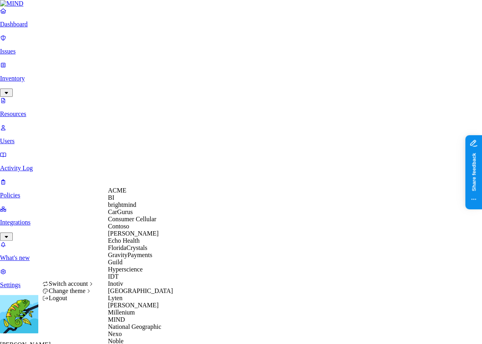 The height and width of the screenshot is (344, 482). What do you see at coordinates (125, 269) in the screenshot?
I see `span: Hyperscience` at bounding box center [125, 269].